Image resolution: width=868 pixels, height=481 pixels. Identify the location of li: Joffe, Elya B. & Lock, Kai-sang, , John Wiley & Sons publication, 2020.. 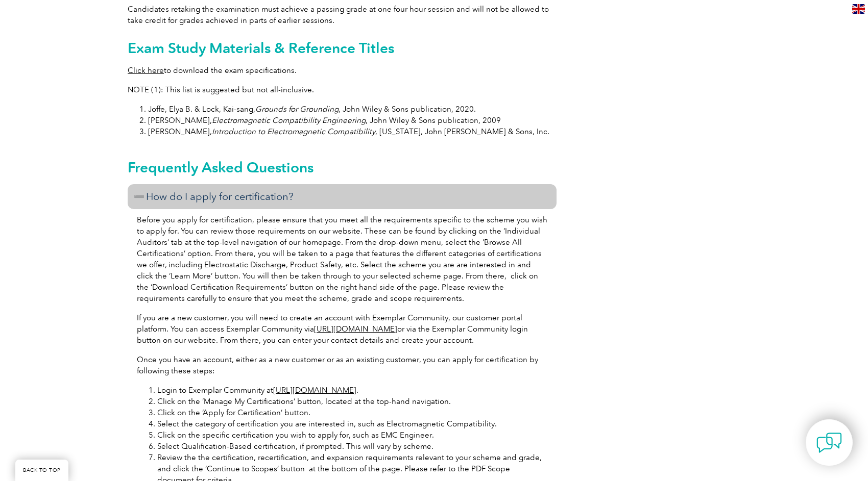
(352, 109).